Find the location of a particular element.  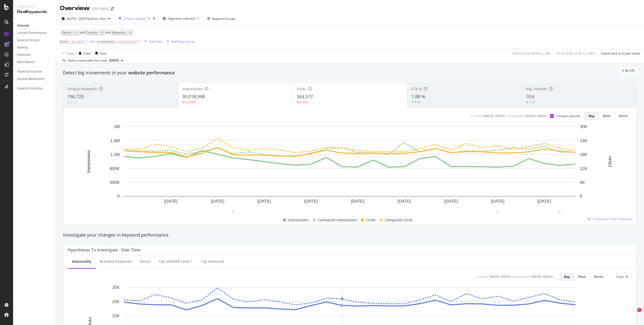

svg: A chart. is located at coordinates (350, 167).